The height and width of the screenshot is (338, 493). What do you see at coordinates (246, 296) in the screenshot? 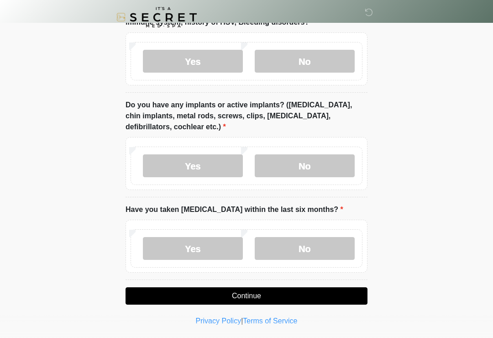
I see `button: Continue` at bounding box center [246, 296].